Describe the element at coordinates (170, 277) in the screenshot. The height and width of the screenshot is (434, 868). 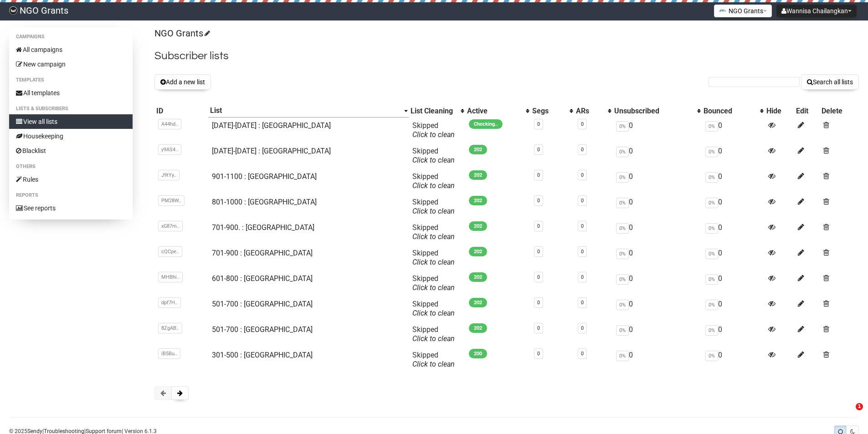
I see `span: MHBhi..` at that location.